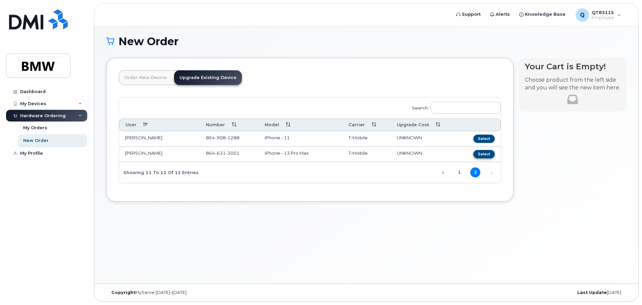  What do you see at coordinates (443, 173) in the screenshot?
I see `a: Previous` at bounding box center [443, 173].